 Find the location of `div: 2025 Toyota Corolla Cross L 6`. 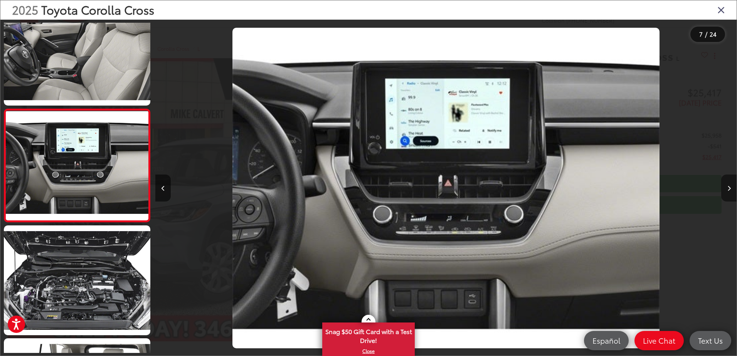

div: 2025 Toyota Corolla Cross L 6 is located at coordinates (446, 188).